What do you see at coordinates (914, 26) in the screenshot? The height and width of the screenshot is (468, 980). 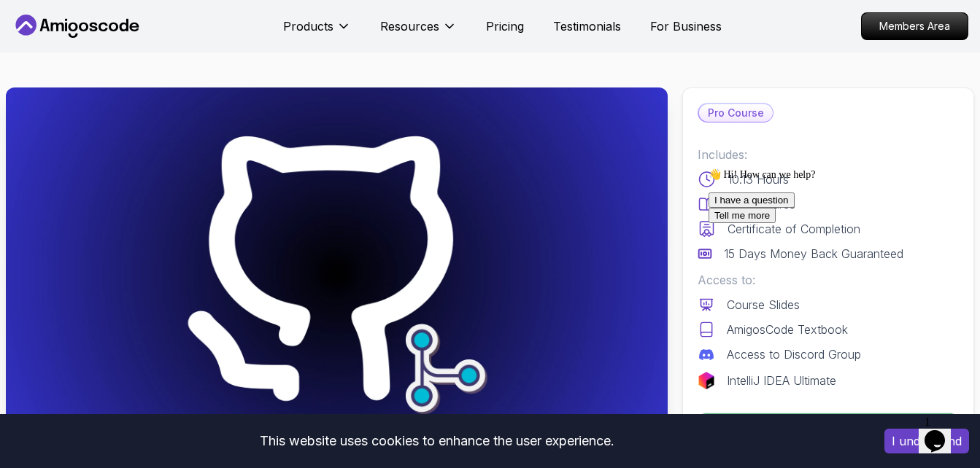 I see `a: Members Area` at bounding box center [914, 26].